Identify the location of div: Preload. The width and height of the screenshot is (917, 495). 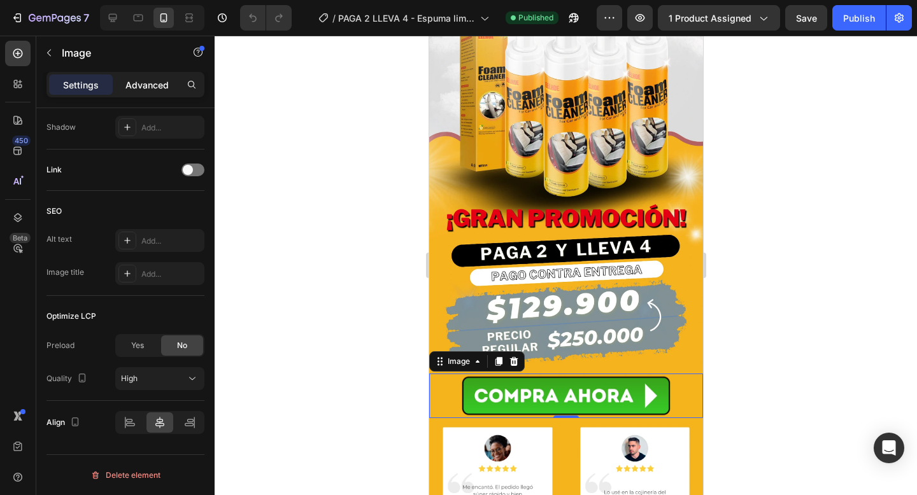
(60, 346).